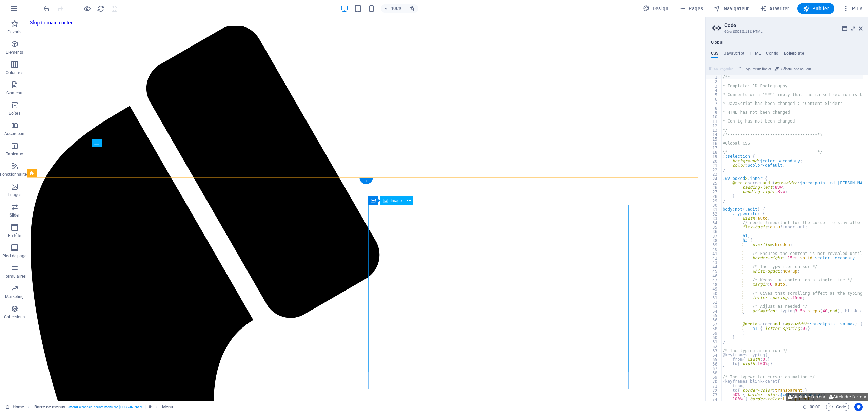 The width and height of the screenshot is (868, 412). What do you see at coordinates (714, 135) in the screenshot?
I see `div: 14` at bounding box center [714, 135].